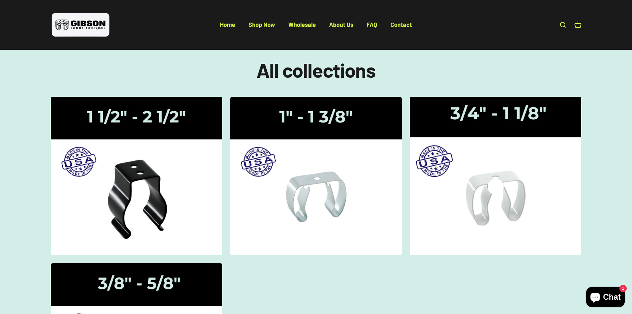 This screenshot has width=632, height=314. What do you see at coordinates (302, 25) in the screenshot?
I see `a: Wholesale` at bounding box center [302, 25].